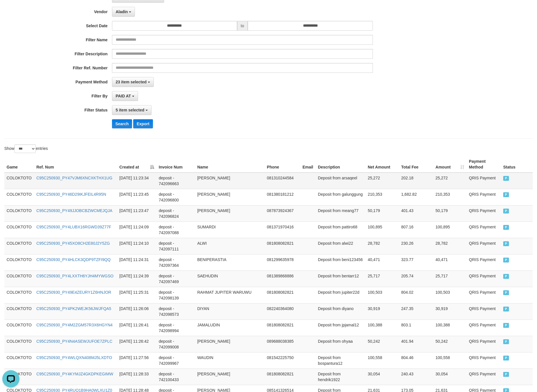  What do you see at coordinates (176, 197) in the screenshot?
I see `td: deposit - 742096800` at bounding box center [176, 197].